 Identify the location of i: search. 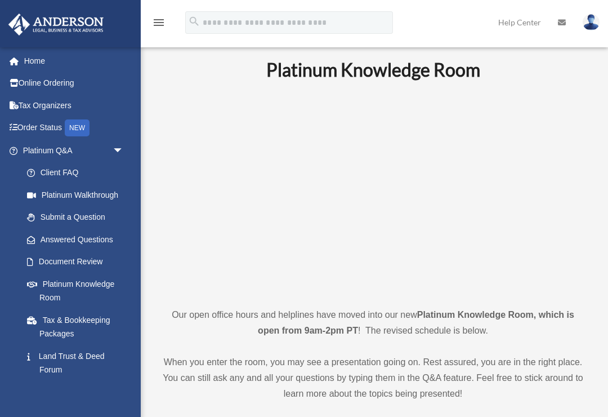
(194, 21).